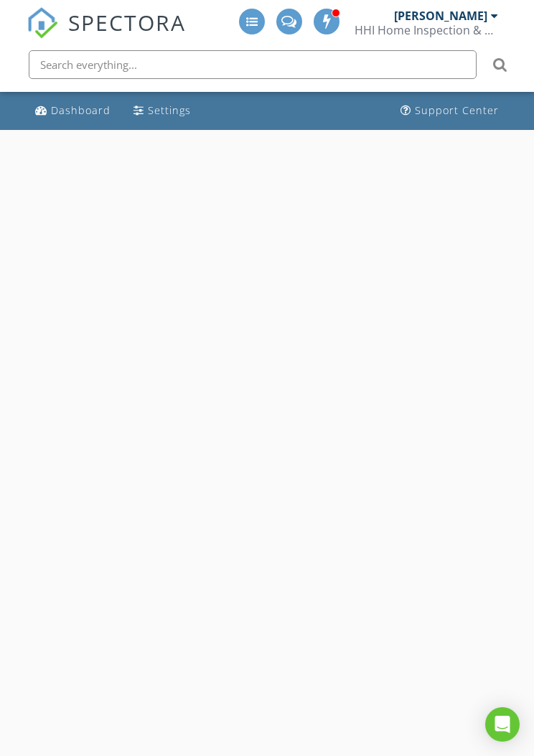 This screenshot has height=756, width=534. What do you see at coordinates (72, 111) in the screenshot?
I see `a: Dashboard` at bounding box center [72, 111].